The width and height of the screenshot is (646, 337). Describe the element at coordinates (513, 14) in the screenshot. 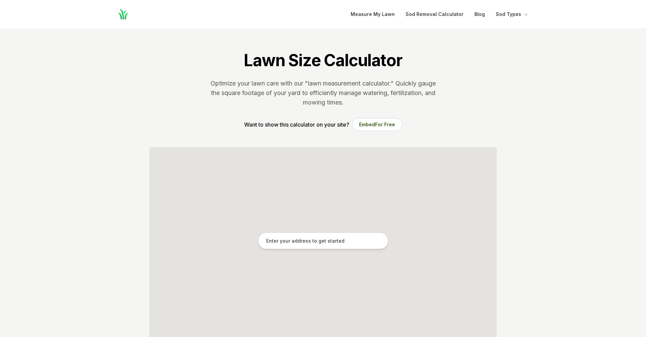

I see `button: Sod Types` at that location.